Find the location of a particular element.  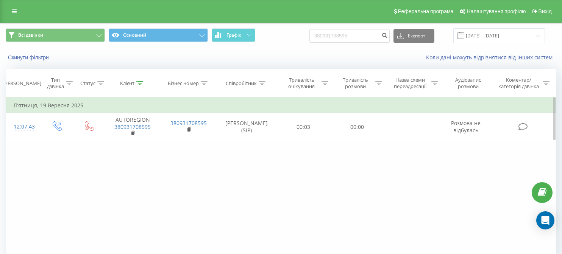

div: Назва схеми переадресації is located at coordinates (410, 83).